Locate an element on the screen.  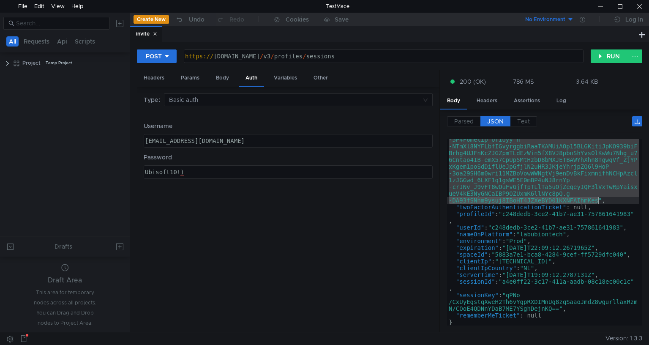
button: RUN is located at coordinates (610, 56).